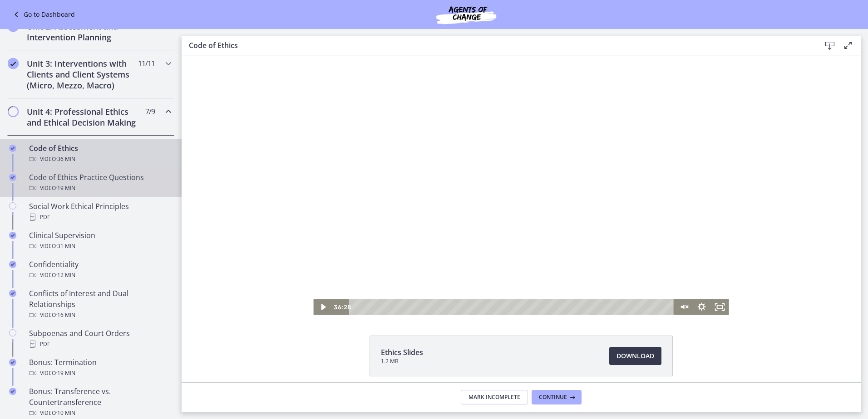  Describe the element at coordinates (100, 304) in the screenshot. I see `div: Conflicts of Interest and Dual Relationships` at that location.